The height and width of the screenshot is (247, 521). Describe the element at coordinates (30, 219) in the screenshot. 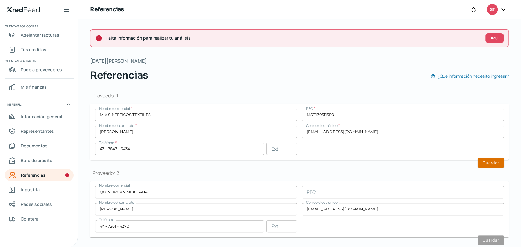

I see `span: Colateral` at that location.